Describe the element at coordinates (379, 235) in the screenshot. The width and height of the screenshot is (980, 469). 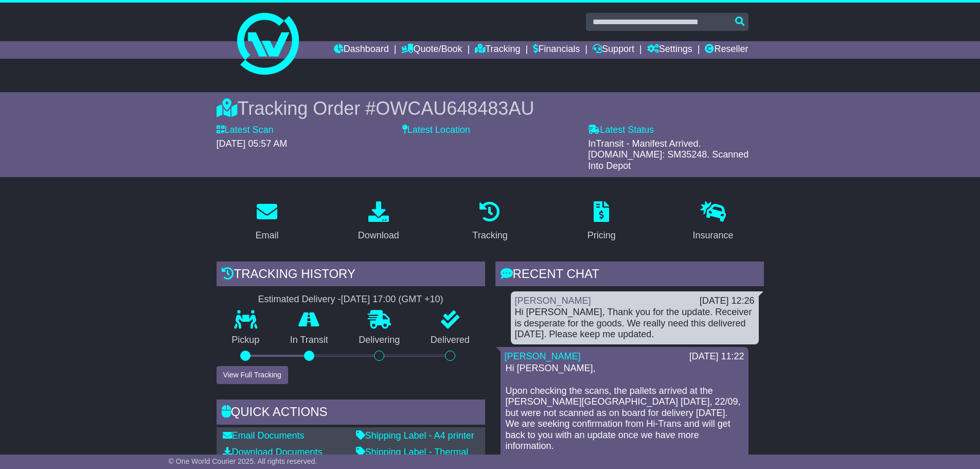
I see `div: Download` at that location.